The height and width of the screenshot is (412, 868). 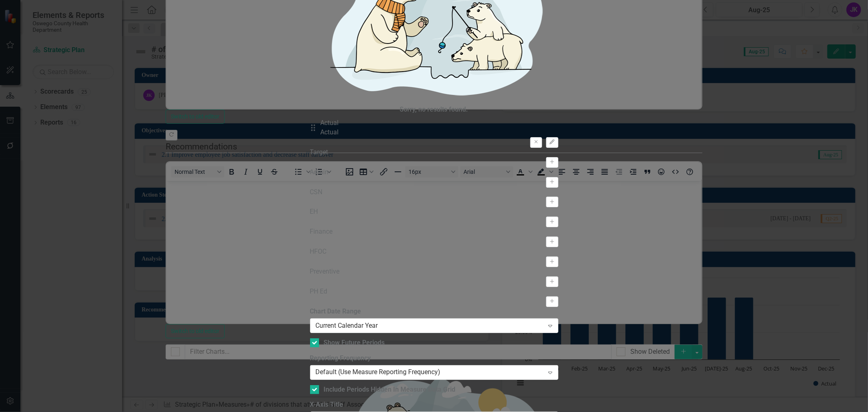 I want to click on div: Show Future Periods, so click(x=355, y=343).